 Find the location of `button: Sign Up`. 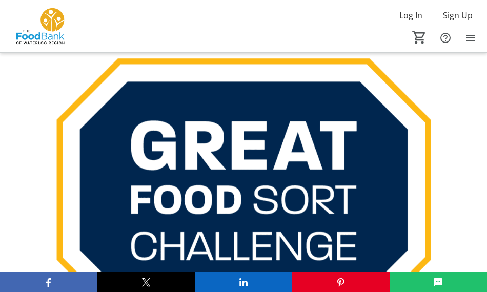

button: Sign Up is located at coordinates (458, 15).